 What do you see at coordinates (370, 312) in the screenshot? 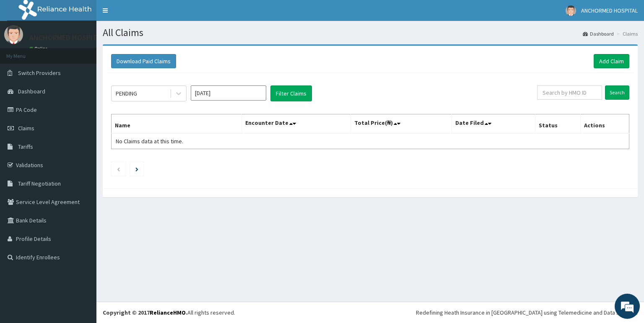
I see `footer: All rights reserved.` at bounding box center [370, 312].